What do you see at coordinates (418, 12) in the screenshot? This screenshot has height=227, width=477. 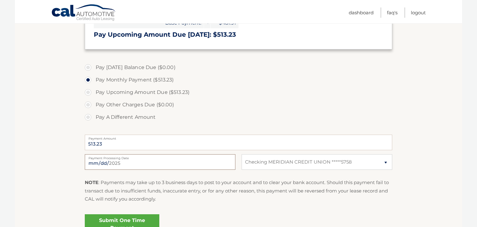 I see `a: Logout` at bounding box center [418, 12].